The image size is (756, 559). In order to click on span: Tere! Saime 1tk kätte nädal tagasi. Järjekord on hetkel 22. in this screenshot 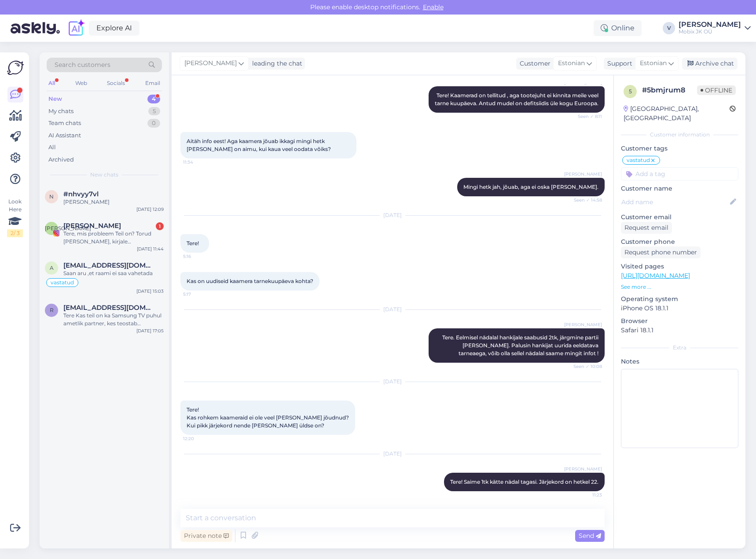, I will do `click(525, 481)`.